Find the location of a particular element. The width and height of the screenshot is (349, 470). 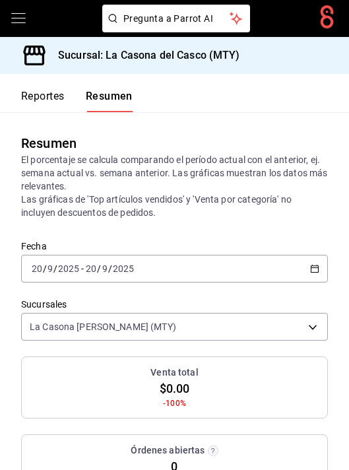

p: El porcentaje se calcula comparando el período actual con el anterior, ej. semana actual vs. sema... is located at coordinates (174, 186).